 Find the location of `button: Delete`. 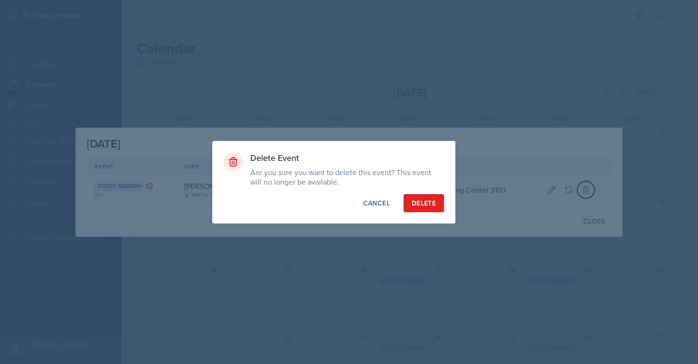

button: Delete is located at coordinates (423, 203).